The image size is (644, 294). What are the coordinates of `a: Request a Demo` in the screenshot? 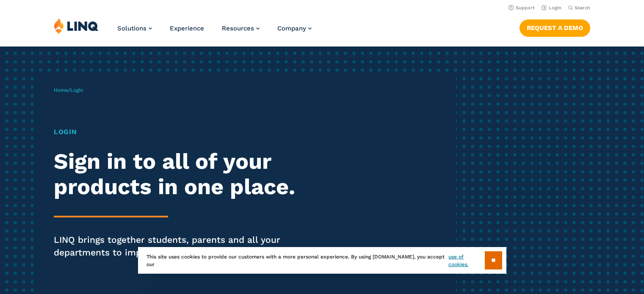 It's located at (555, 28).